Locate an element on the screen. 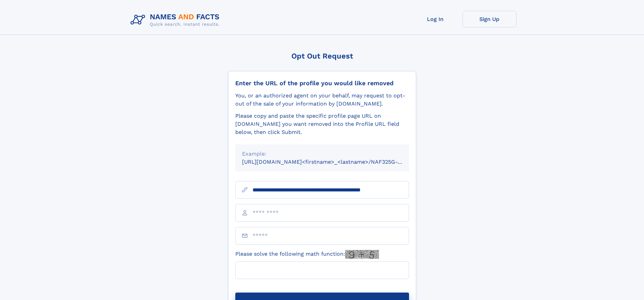 Image resolution: width=644 pixels, height=300 pixels. a: Sign Up is located at coordinates (490, 19).